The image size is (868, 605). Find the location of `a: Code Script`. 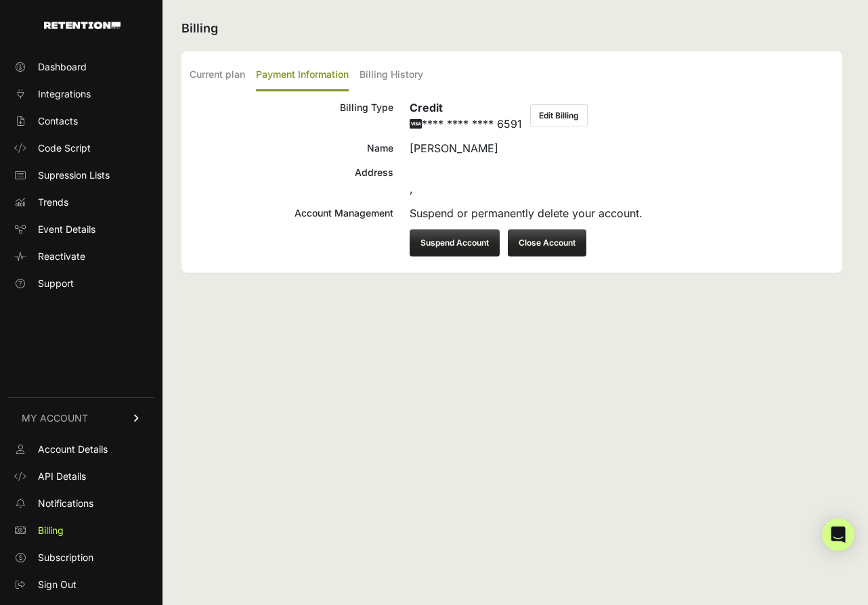

a: Code Script is located at coordinates (82, 148).